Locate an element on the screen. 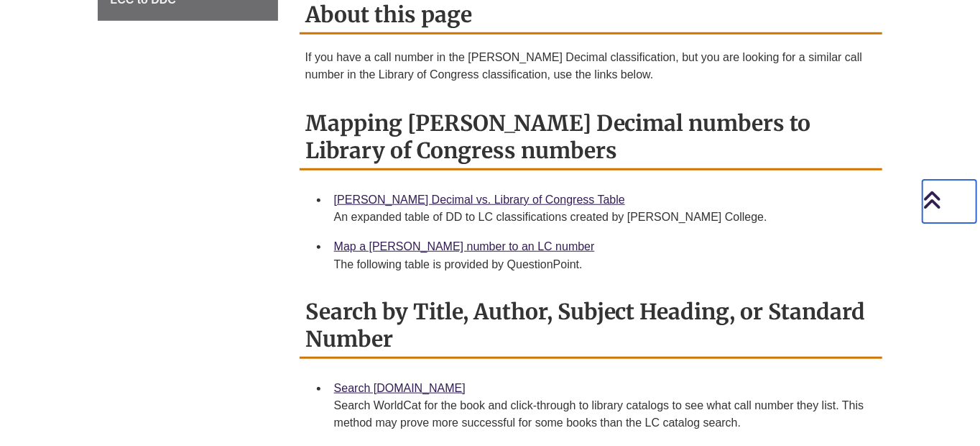 This screenshot has width=980, height=446. a: Back to Top is located at coordinates (950, 200).